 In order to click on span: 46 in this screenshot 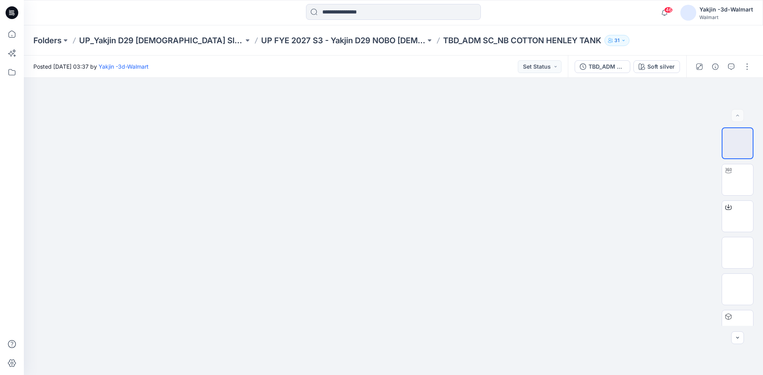, I will do `click(668, 10)`.